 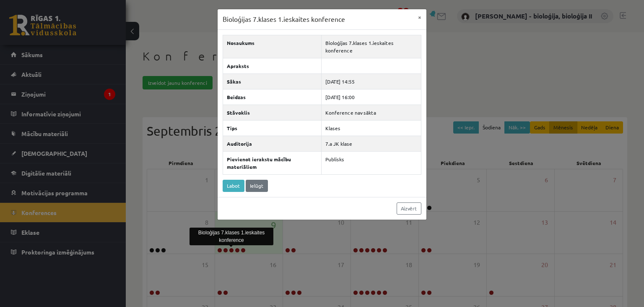 What do you see at coordinates (272, 65) in the screenshot?
I see `th: Apraksts` at bounding box center [272, 65].